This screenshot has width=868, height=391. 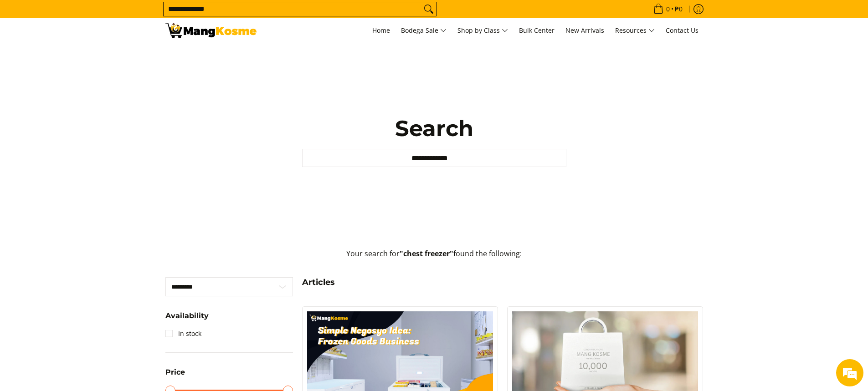 What do you see at coordinates (187, 316) in the screenshot?
I see `span: Availability` at bounding box center [187, 316].